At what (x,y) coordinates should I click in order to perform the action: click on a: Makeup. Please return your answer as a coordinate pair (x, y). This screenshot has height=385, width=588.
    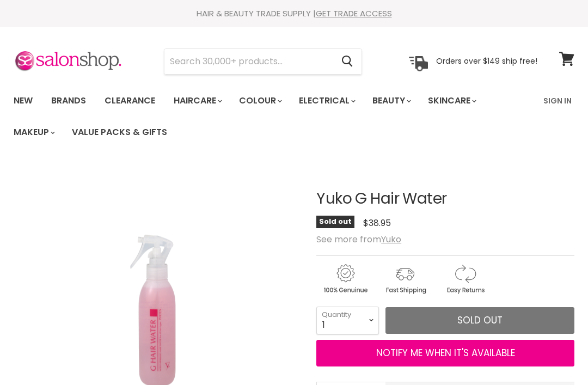
    Looking at the image, I should click on (33, 132).